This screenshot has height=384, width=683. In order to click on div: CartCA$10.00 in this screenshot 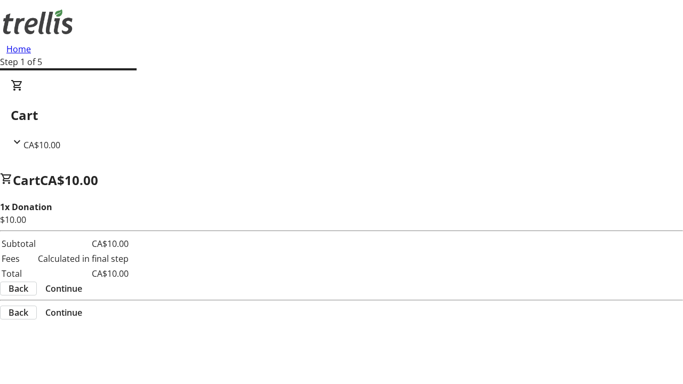, I will do `click(341, 115)`.